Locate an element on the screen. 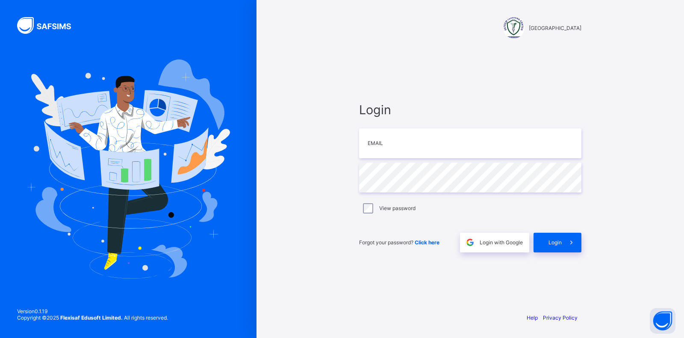 The height and width of the screenshot is (338, 684). span: Copyright © 2025 All rights reserved. is located at coordinates (92, 317).